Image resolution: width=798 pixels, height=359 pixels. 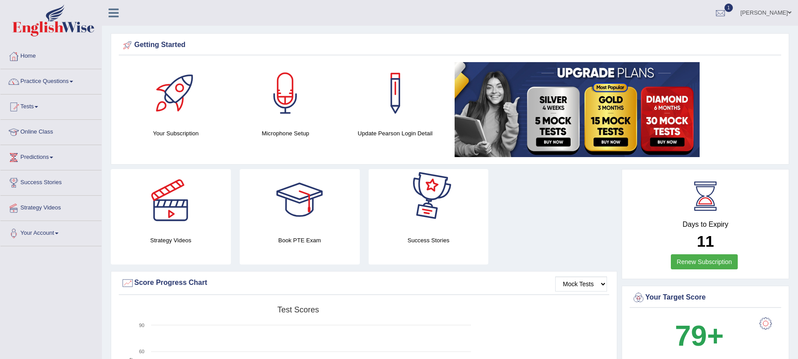 What do you see at coordinates (699, 335) in the screenshot?
I see `b: 79+` at bounding box center [699, 335].